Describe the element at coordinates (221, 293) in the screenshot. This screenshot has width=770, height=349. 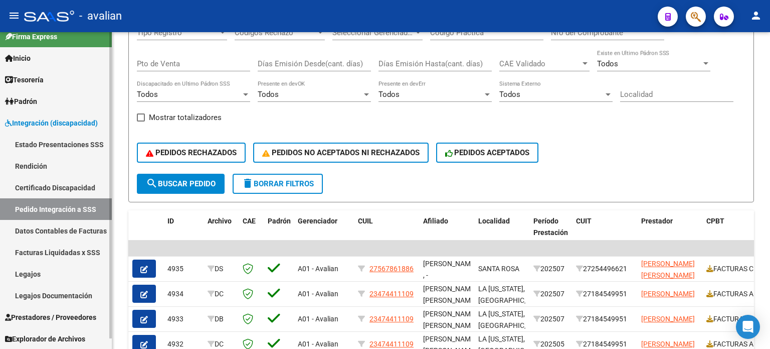
I see `div: DC` at that location.